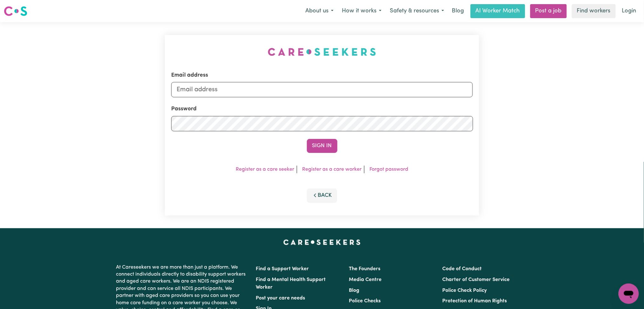 This screenshot has width=644, height=309. What do you see at coordinates (361, 11) in the screenshot?
I see `button: How it works` at bounding box center [361, 11].